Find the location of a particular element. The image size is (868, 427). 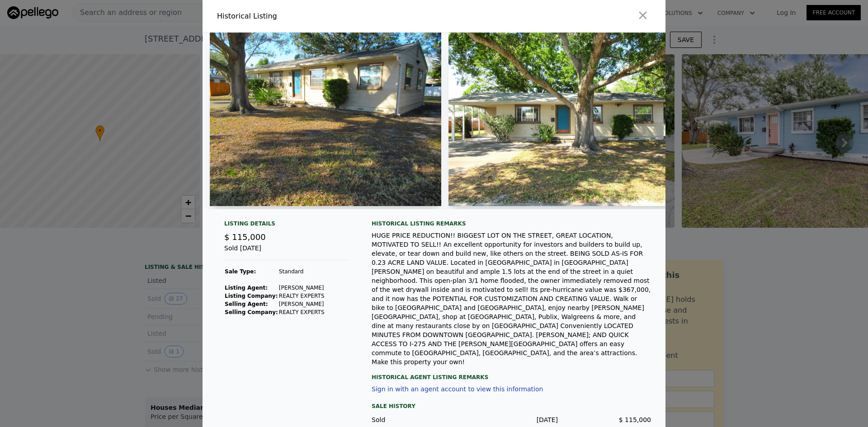

button: Sign in with an agent account to view this information is located at coordinates (457, 389).